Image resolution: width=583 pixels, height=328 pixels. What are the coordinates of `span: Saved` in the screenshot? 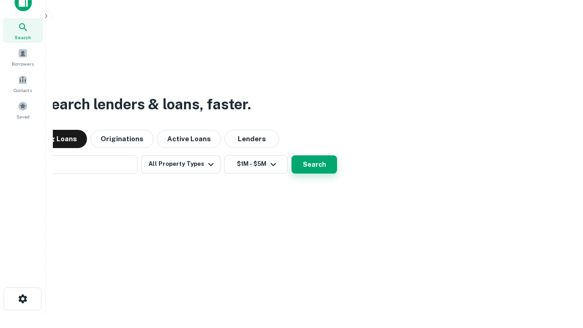 It's located at (23, 117).